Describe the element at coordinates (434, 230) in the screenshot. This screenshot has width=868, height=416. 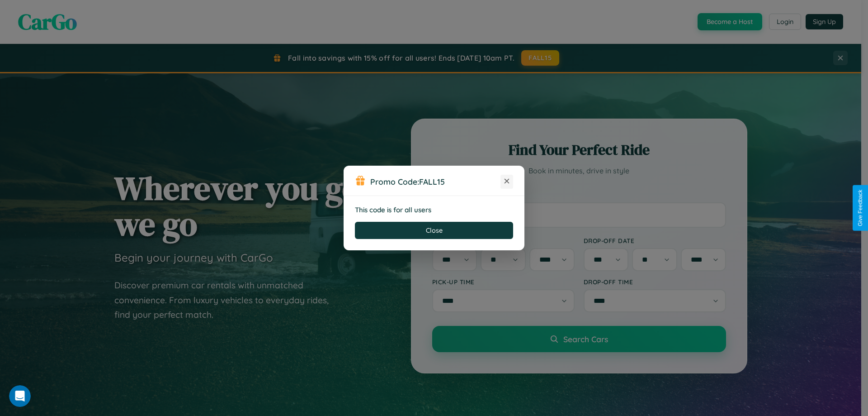
I see `button: Close` at that location.